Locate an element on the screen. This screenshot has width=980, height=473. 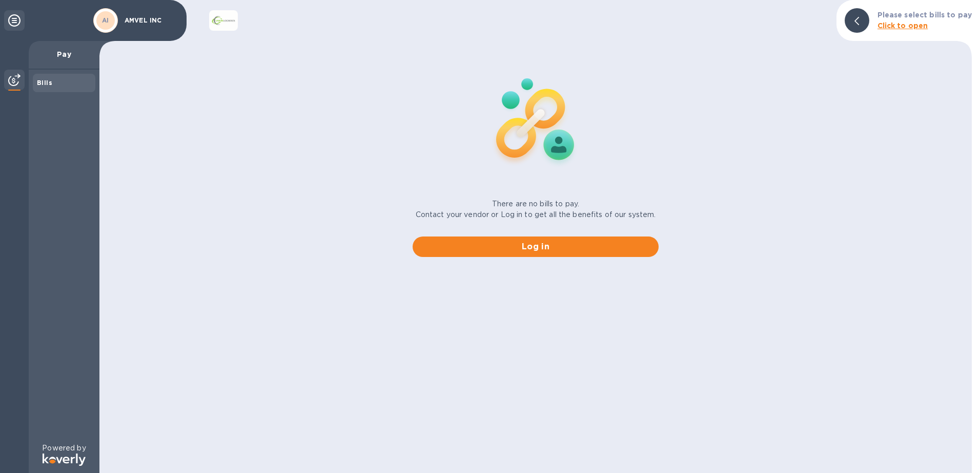
button: Log in is located at coordinates (536, 247).